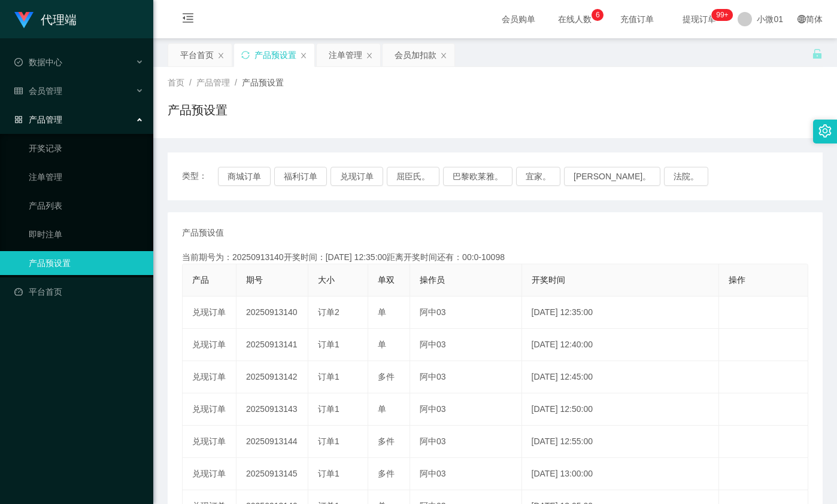  Describe the element at coordinates (272, 410) in the screenshot. I see `td: 20250913143` at that location.